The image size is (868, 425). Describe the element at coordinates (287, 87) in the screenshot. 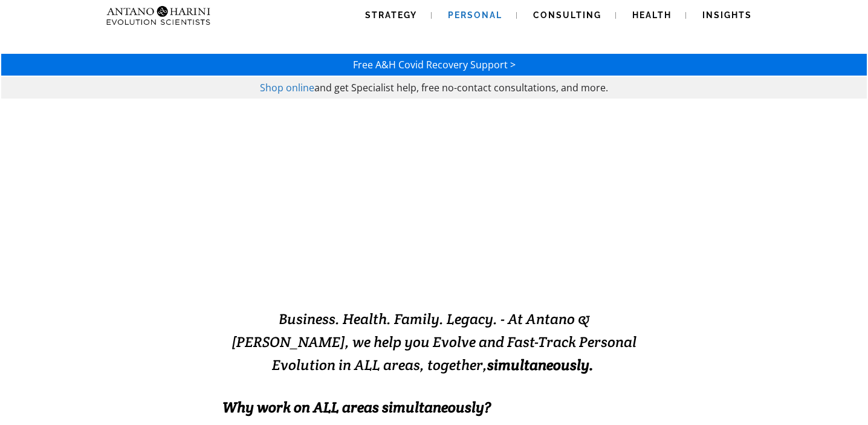

I see `span: Shop online` at that location.